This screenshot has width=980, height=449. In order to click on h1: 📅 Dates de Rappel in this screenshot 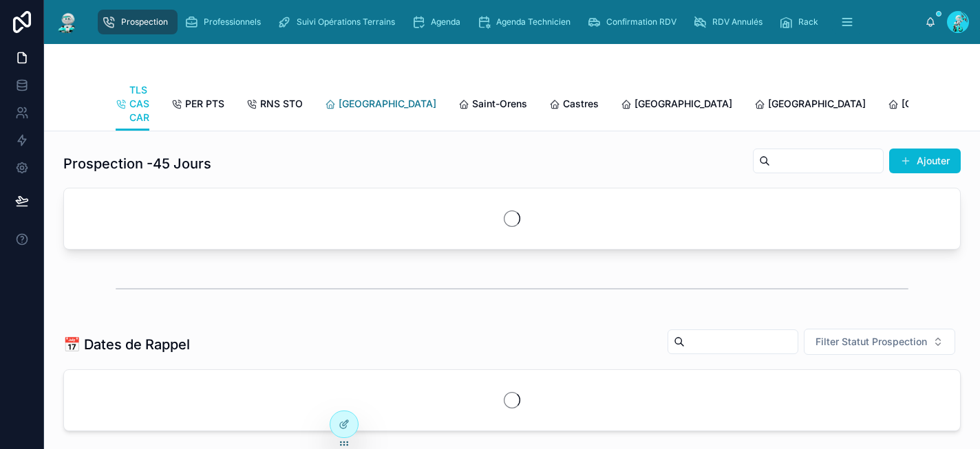, I will do `click(127, 344)`.